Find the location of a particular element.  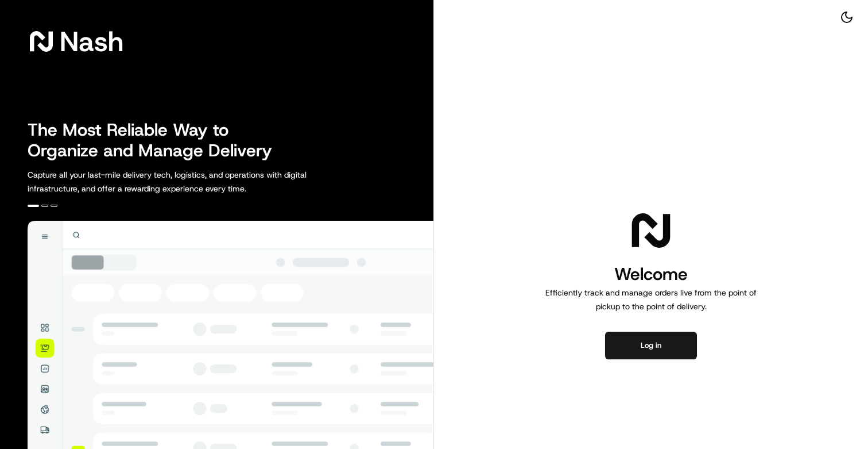

h1: Welcome is located at coordinates (651, 275).